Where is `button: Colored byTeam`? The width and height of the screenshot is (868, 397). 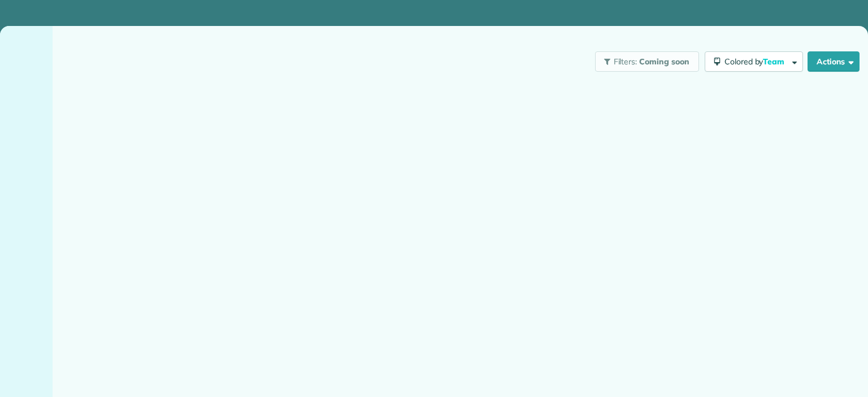 button: Colored byTeam is located at coordinates (754, 61).